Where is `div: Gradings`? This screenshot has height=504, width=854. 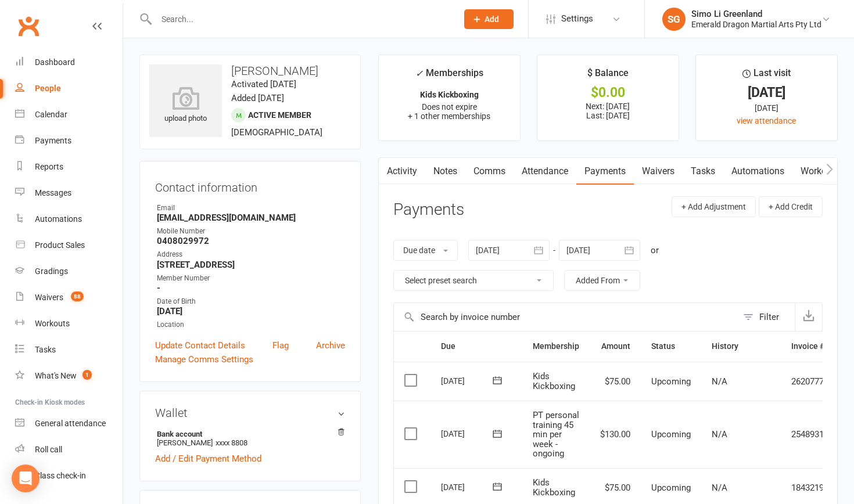
div: Gradings is located at coordinates (51, 271).